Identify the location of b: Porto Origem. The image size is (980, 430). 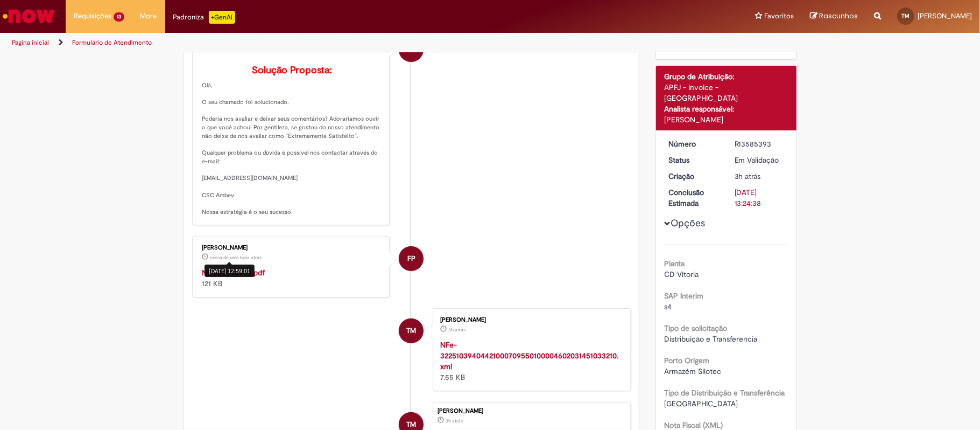
(687, 360).